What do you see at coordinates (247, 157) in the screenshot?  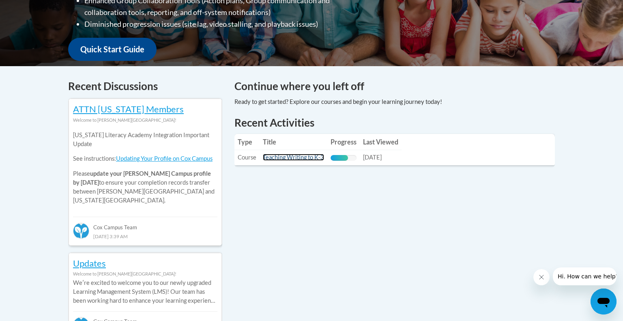 I see `span: Course` at bounding box center [247, 157].